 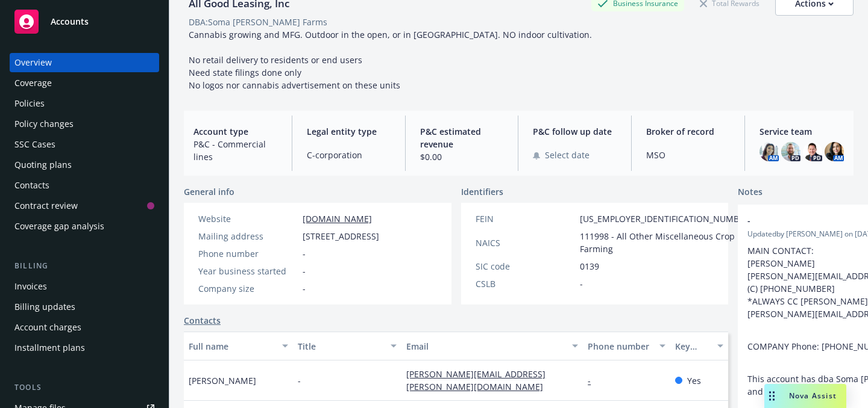 What do you see at coordinates (347, 346) in the screenshot?
I see `button: Title` at bounding box center [347, 346].